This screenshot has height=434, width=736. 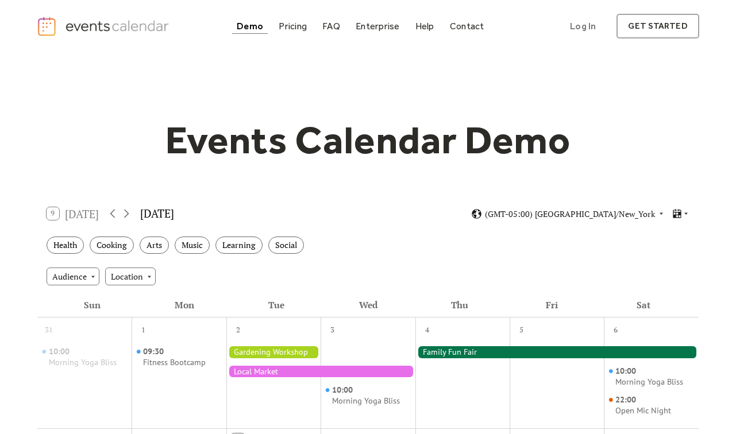 What do you see at coordinates (657, 26) in the screenshot?
I see `a: get started` at bounding box center [657, 26].